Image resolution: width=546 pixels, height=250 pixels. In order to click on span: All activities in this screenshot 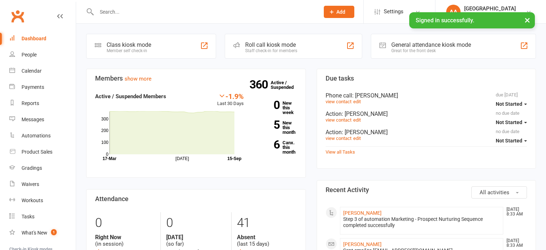, I will do `click(495, 192)`.